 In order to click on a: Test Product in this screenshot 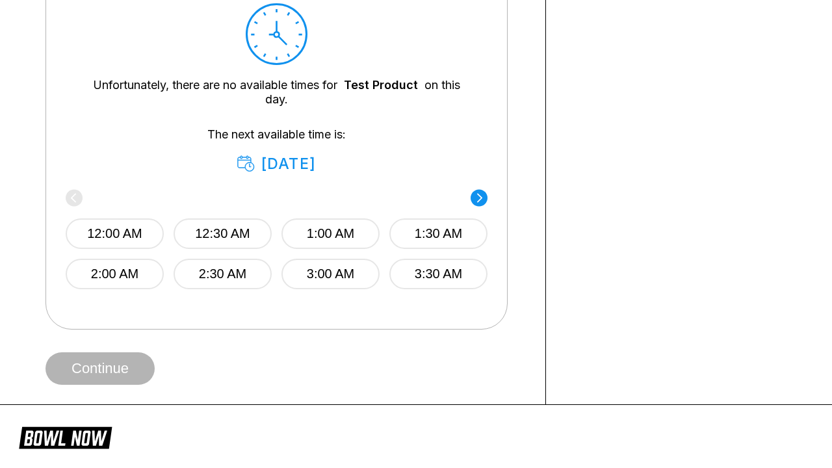, I will do `click(381, 84)`.